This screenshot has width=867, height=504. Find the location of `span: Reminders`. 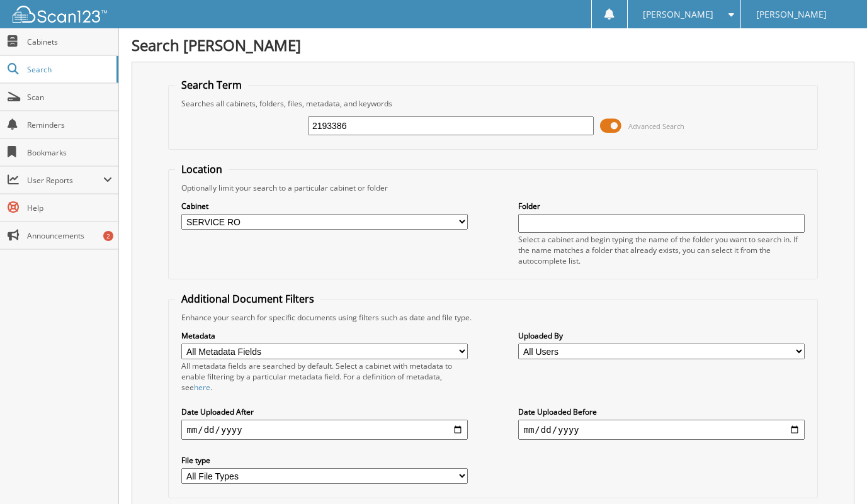

span: Reminders is located at coordinates (69, 125).